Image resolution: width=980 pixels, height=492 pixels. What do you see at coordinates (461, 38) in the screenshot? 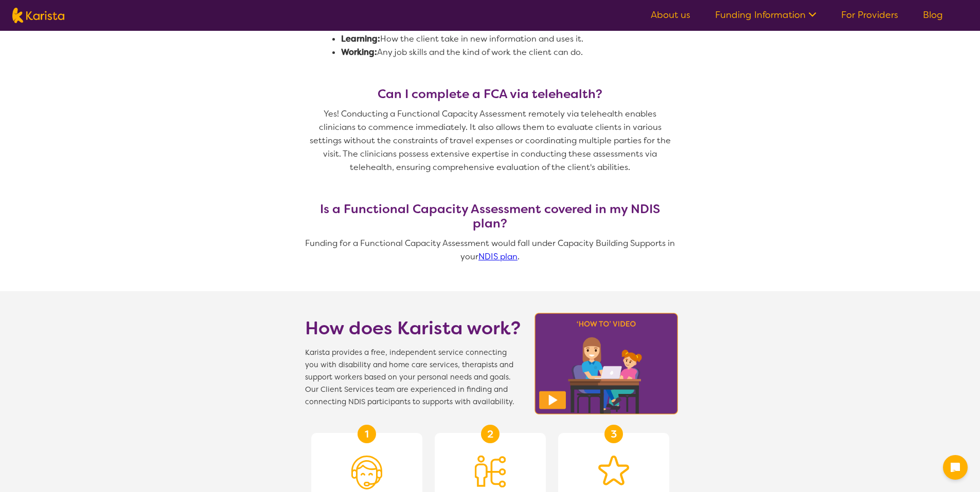
I see `span: How the client take in new information and uses it.` at bounding box center [461, 38].